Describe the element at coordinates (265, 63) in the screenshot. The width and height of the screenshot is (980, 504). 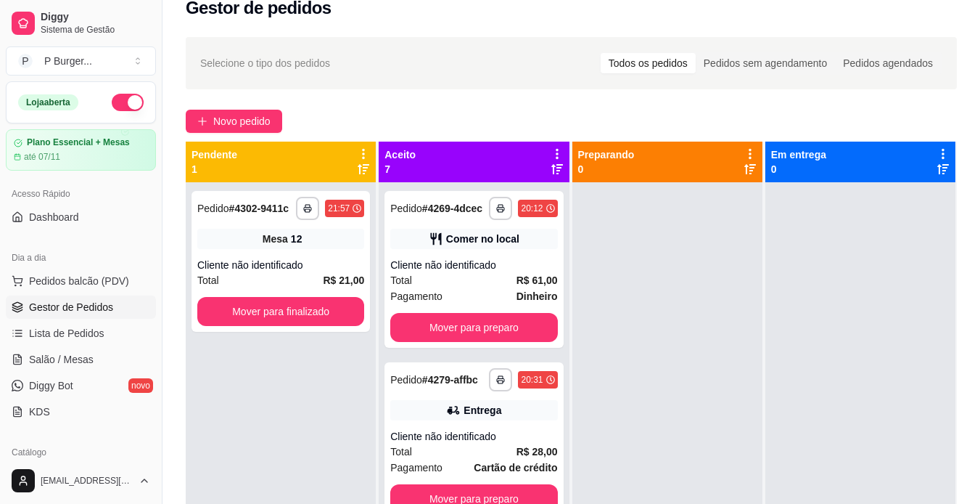
I see `span: Selecione o tipo dos pedidos` at that location.